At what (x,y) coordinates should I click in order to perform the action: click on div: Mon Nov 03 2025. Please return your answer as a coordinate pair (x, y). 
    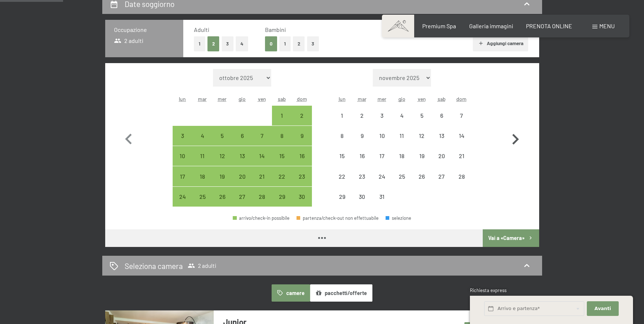
    Looking at the image, I should click on (183, 136).